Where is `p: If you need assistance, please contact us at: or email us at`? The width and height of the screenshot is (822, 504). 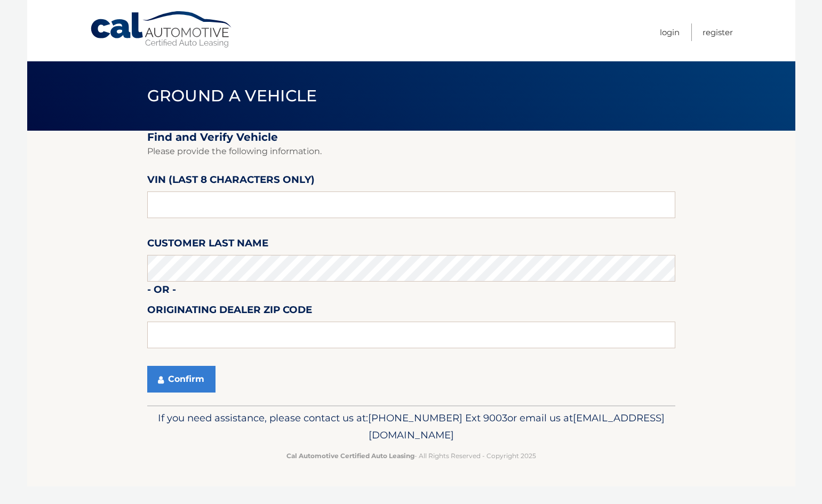
p: If you need assistance, please contact us at: or email us at is located at coordinates (411, 427).